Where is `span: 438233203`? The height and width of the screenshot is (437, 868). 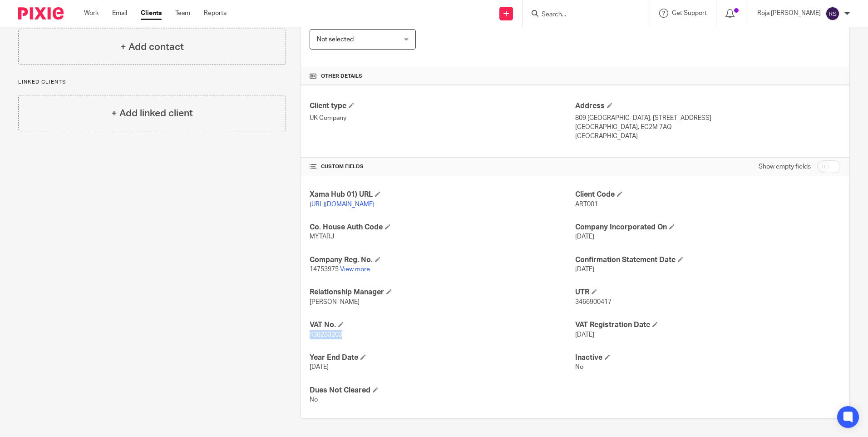
span: 438233203 is located at coordinates (326, 334).